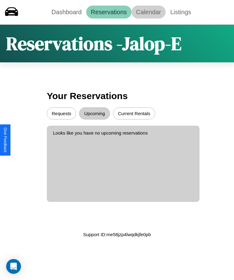 This screenshot has height=280, width=234. Describe the element at coordinates (117, 234) in the screenshot. I see `p: Support ID: me58jzp4lwqdkjfe0pb` at that location.